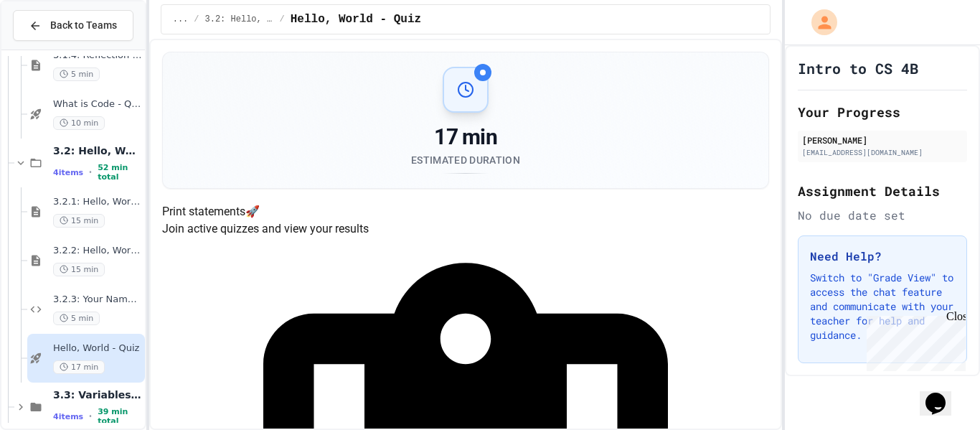 This screenshot has height=430, width=980. What do you see at coordinates (83, 25) in the screenshot?
I see `span: Back to Teams` at bounding box center [83, 25].